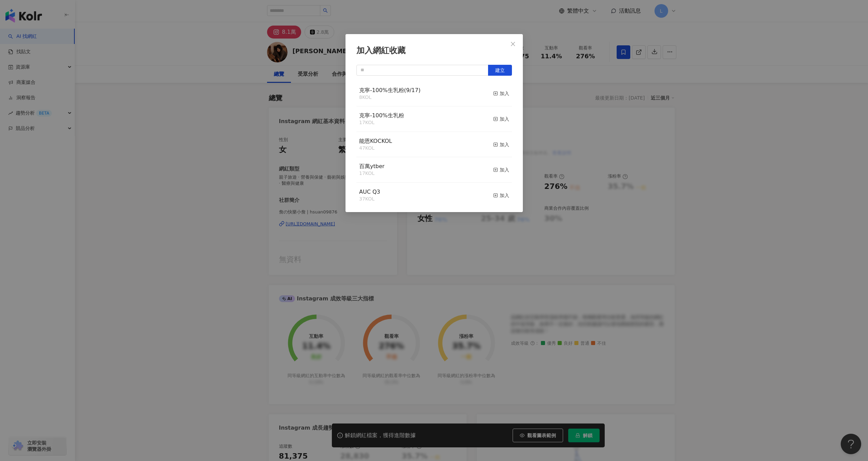  I want to click on span: 建立, so click(500, 70).